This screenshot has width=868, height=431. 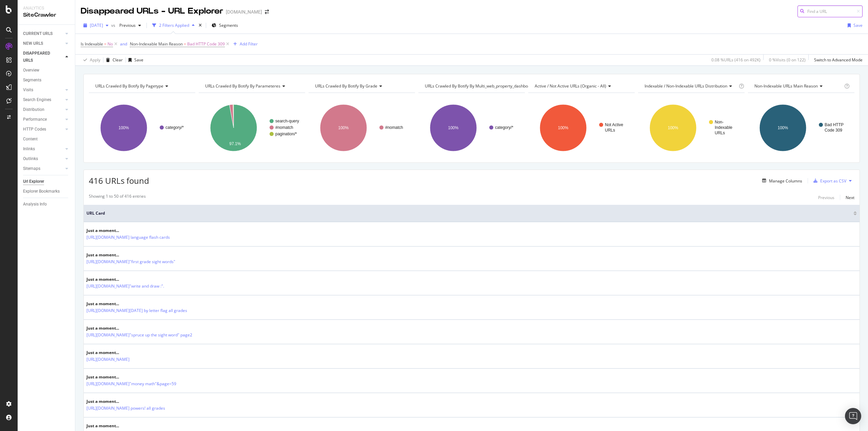 I want to click on a: Analysis Info, so click(x=46, y=204).